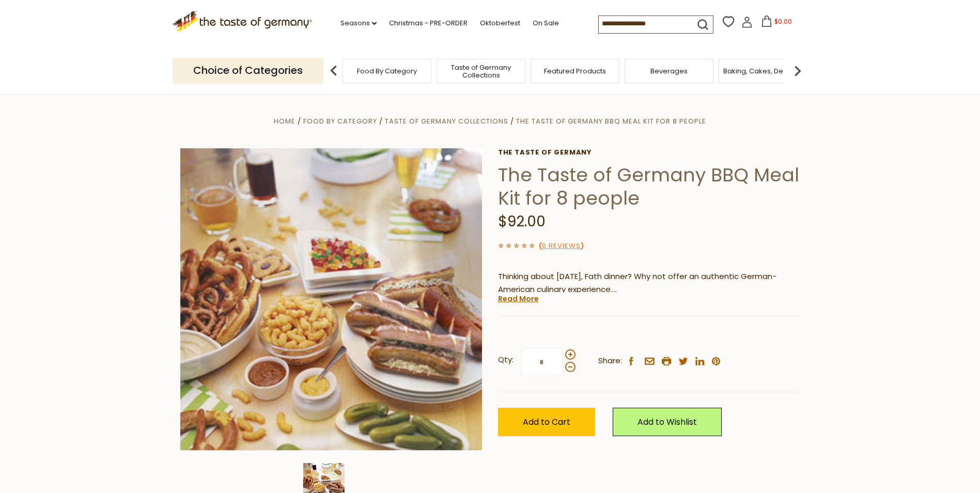 Image resolution: width=980 pixels, height=493 pixels. What do you see at coordinates (542, 361) in the screenshot?
I see `input: Qty:` at bounding box center [542, 361].